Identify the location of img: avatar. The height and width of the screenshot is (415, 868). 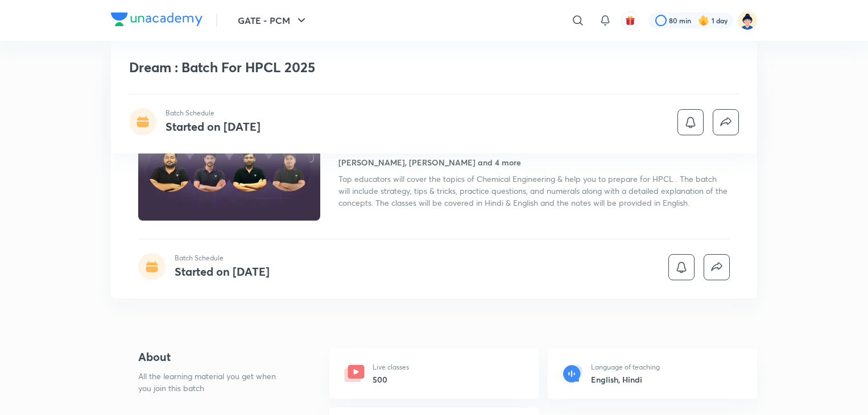
(630, 21).